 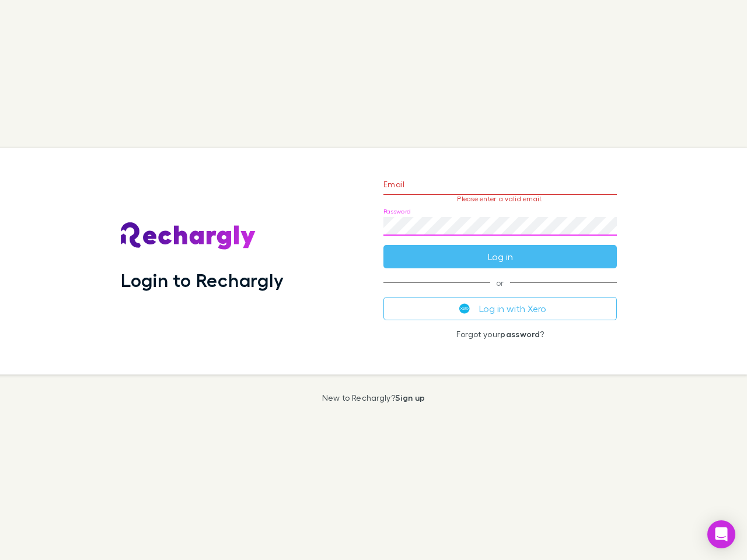 What do you see at coordinates (520, 334) in the screenshot?
I see `a: password` at bounding box center [520, 334].